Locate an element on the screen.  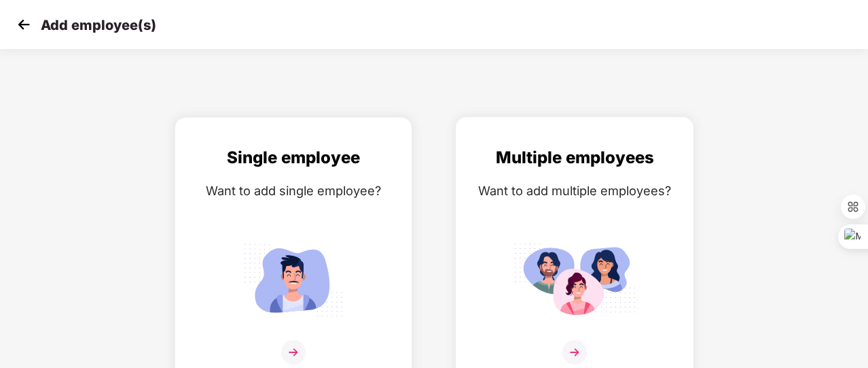
div: Want to add multiple employees? is located at coordinates (575, 190).